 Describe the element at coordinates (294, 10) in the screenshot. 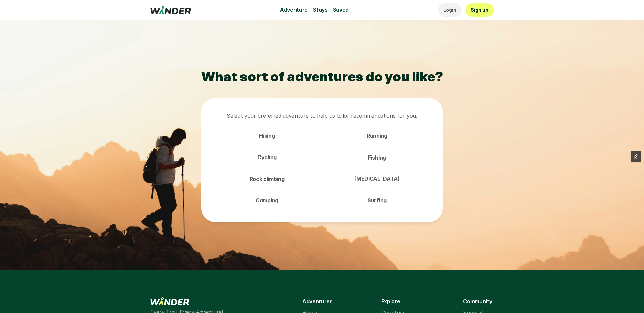

I see `p: Adventure` at that location.